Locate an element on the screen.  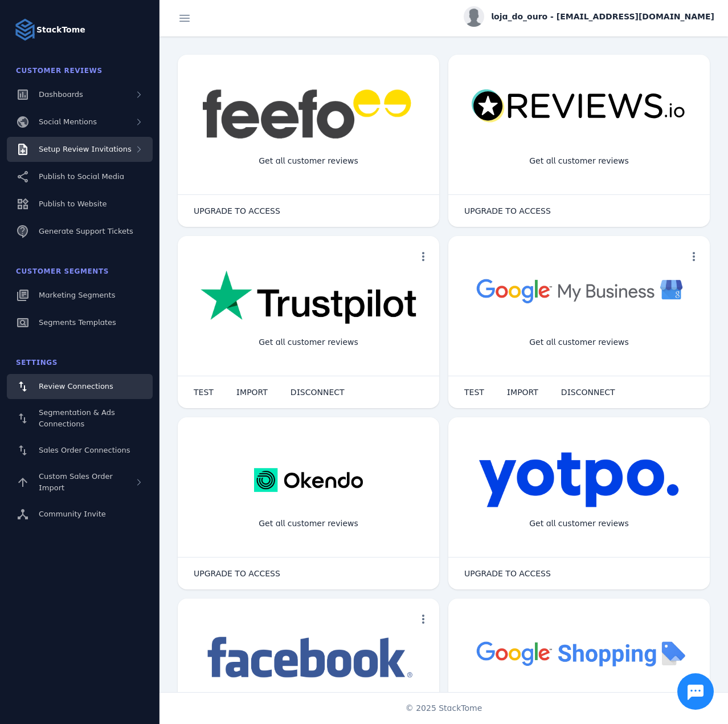
img: profile.jpg is located at coordinates (474, 16).